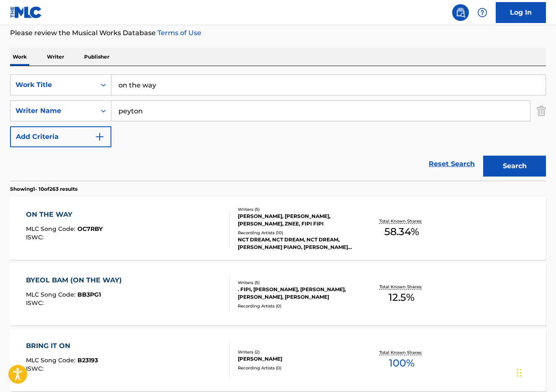 The height and width of the screenshot is (392, 556). Describe the element at coordinates (278, 33) in the screenshot. I see `p: Please review the Musical Works Database` at that location.